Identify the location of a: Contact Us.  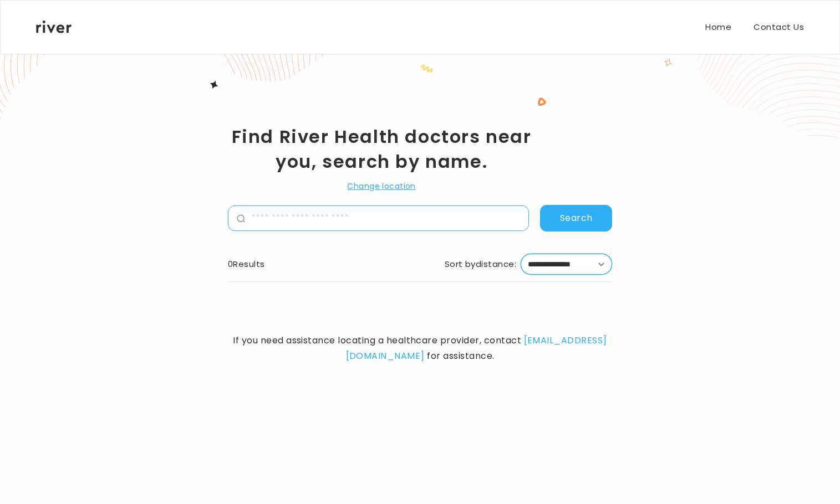
(778, 27).